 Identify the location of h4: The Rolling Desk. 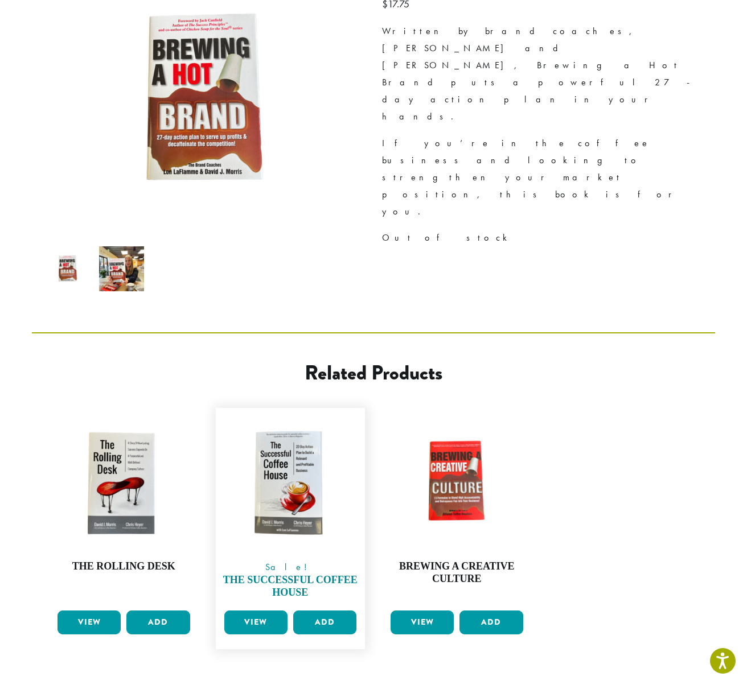
(123, 567).